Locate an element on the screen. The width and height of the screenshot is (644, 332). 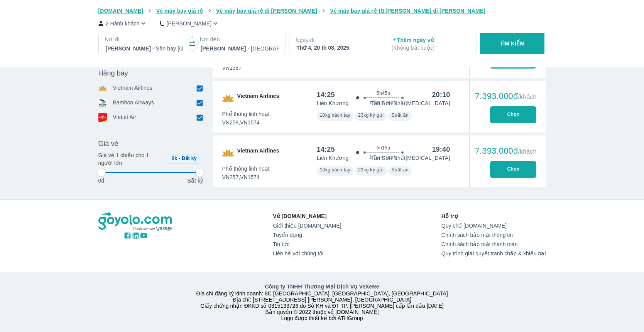
span: 5h15p is located at coordinates (383, 148).